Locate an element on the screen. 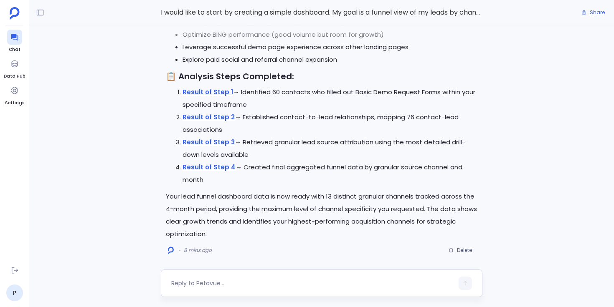 The height and width of the screenshot is (307, 614). a: Data Hub is located at coordinates (14, 68).